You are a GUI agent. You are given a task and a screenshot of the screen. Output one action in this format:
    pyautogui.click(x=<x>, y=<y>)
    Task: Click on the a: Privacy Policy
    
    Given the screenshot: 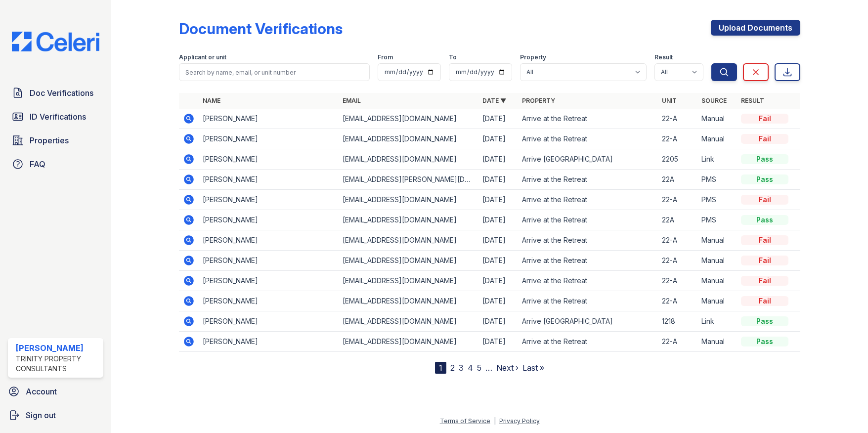 What is the action you would take?
    pyautogui.click(x=520, y=421)
    